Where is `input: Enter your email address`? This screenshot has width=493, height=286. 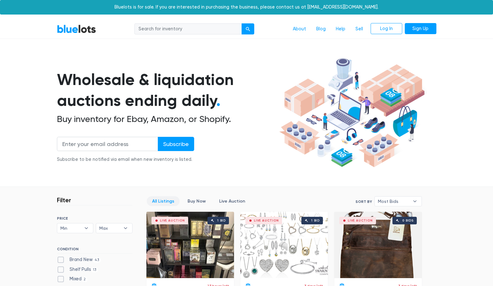
input: Enter your email address is located at coordinates (108, 144).